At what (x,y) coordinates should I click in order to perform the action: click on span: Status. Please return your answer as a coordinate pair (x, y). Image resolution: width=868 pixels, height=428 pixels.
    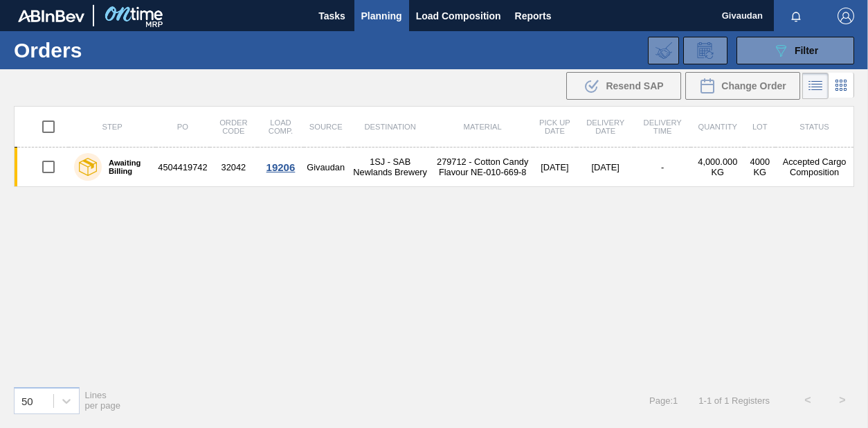
    Looking at the image, I should click on (814, 127).